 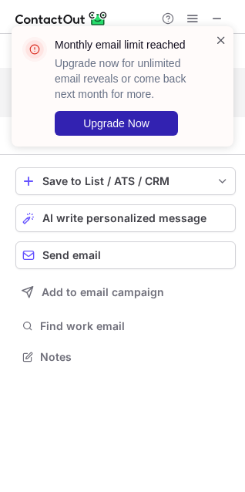 What do you see at coordinates (124, 218) in the screenshot?
I see `span: AI write personalized message` at bounding box center [124, 218].